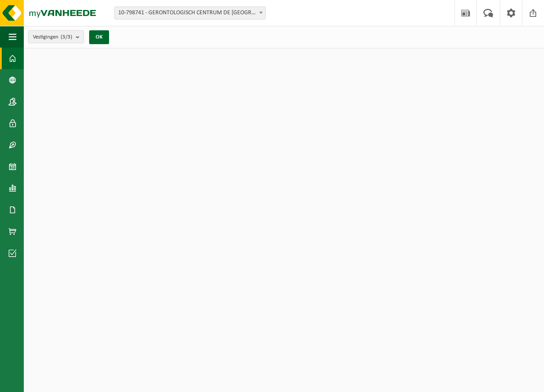 The height and width of the screenshot is (392, 544). I want to click on button: OK, so click(99, 37).